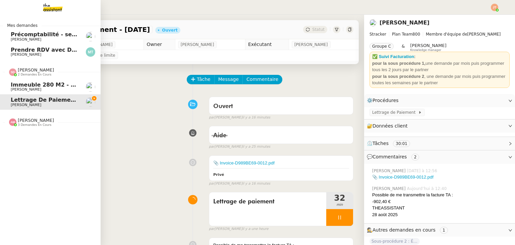 The height and width of the screenshot is (245, 515). What do you see at coordinates (223, 106) in the screenshot?
I see `span: Ouvert` at bounding box center [223, 106].